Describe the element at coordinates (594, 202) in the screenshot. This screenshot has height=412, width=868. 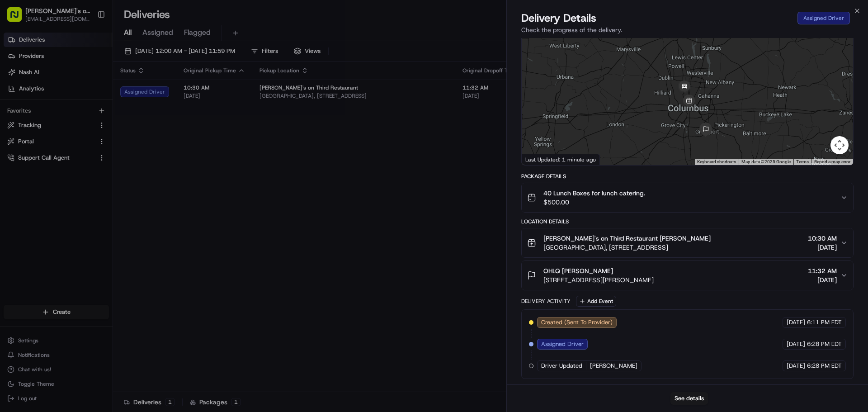
I see `span: $500.00` at that location.